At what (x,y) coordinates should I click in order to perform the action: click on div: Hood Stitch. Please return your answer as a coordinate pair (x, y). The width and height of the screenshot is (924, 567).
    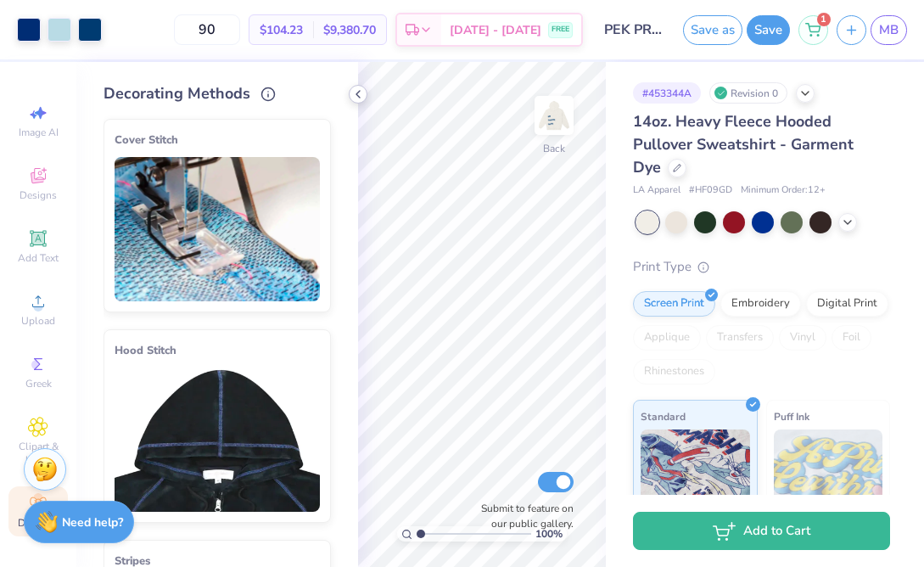
    Looking at the image, I should click on (217, 351).